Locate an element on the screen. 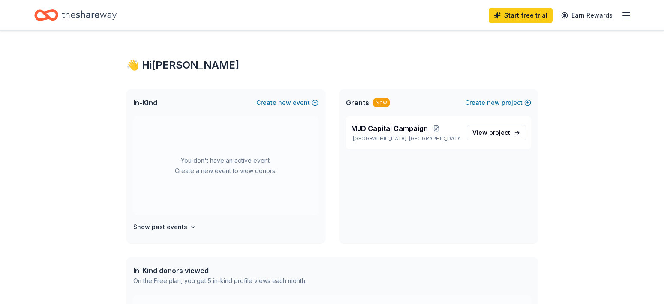  div: In-Kind donors viewed is located at coordinates (220, 271).